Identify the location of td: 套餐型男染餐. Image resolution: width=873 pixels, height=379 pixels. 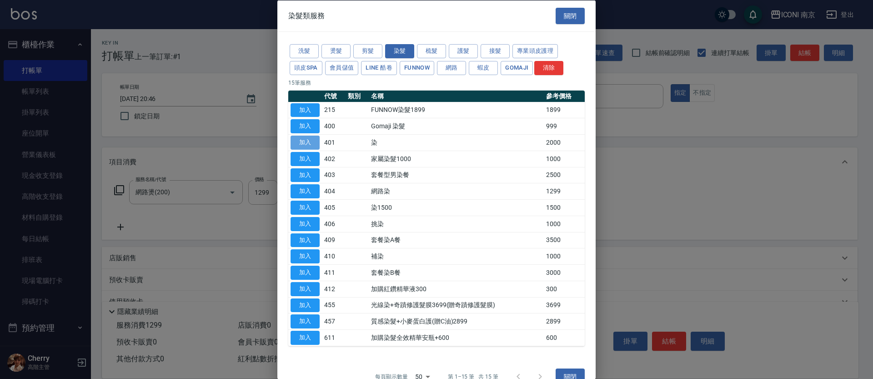
(456, 175).